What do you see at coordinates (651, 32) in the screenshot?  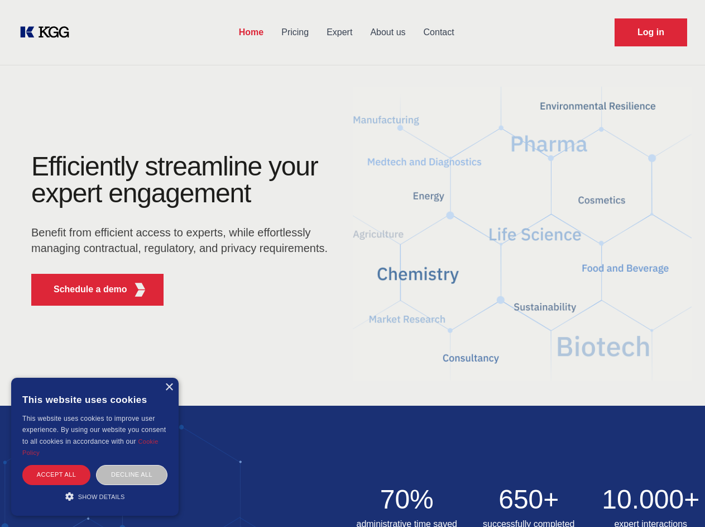 I see `a: Request Demo` at bounding box center [651, 32].